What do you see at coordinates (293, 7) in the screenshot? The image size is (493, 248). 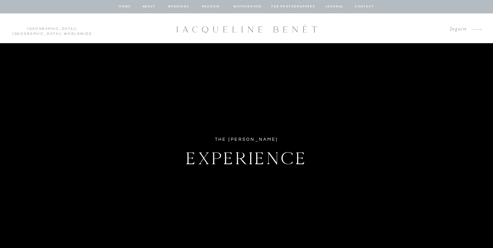 I see `nav: for photographers` at bounding box center [293, 7].